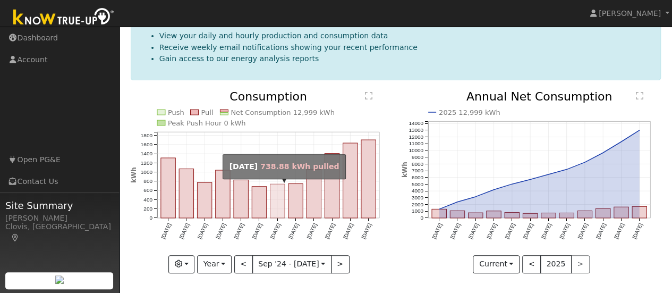 The image size is (672, 293). I want to click on text: 2000, so click(417, 204).